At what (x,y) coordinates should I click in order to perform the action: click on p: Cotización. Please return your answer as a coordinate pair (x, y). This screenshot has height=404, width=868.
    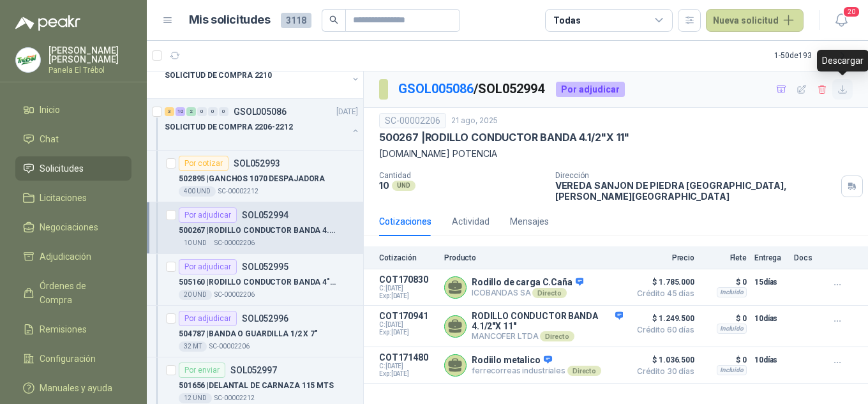
    Looking at the image, I should click on (407, 258).